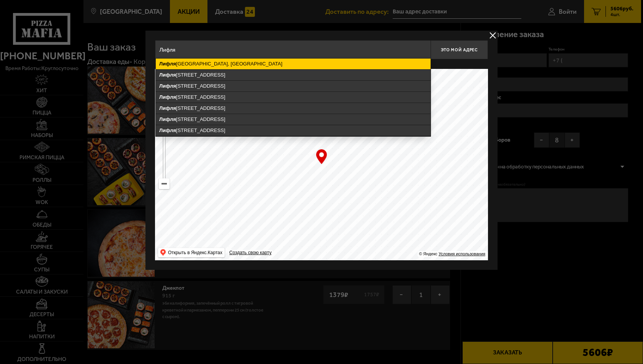 This screenshot has width=643, height=364. What do you see at coordinates (462, 254) in the screenshot?
I see `a: Условия использования` at bounding box center [462, 254].